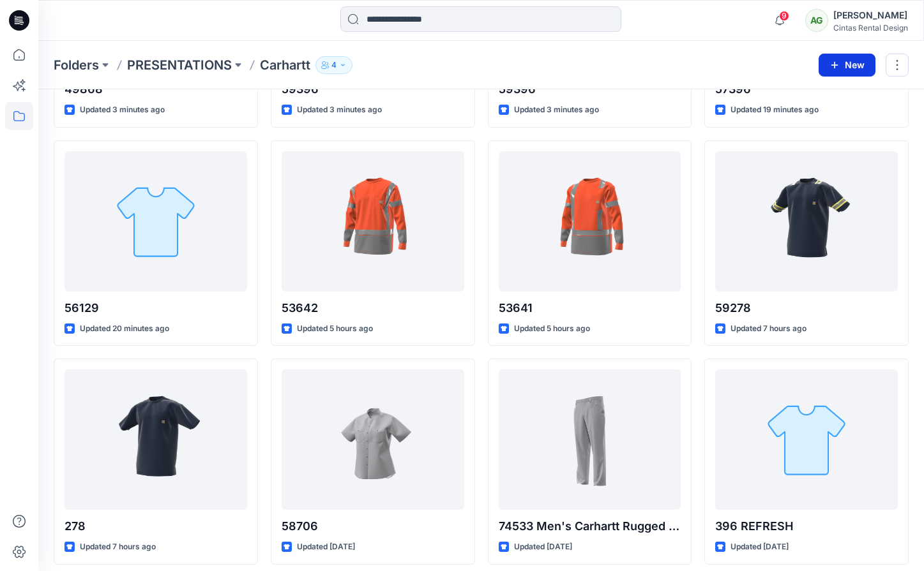  What do you see at coordinates (847, 65) in the screenshot?
I see `button: New` at bounding box center [847, 65].